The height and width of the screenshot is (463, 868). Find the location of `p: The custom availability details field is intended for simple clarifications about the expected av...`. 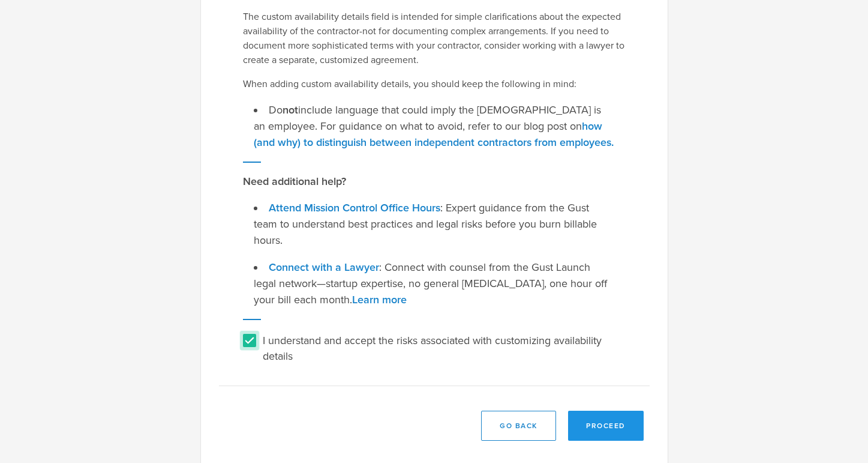

p: The custom availability details field is intended for simple clarifications about the expected av... is located at coordinates (435, 39).